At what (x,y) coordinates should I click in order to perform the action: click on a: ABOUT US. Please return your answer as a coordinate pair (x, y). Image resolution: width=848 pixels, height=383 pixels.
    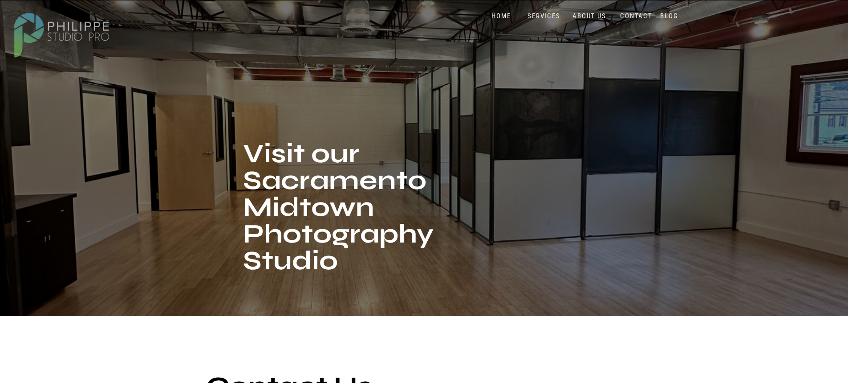
    Looking at the image, I should click on (590, 16).